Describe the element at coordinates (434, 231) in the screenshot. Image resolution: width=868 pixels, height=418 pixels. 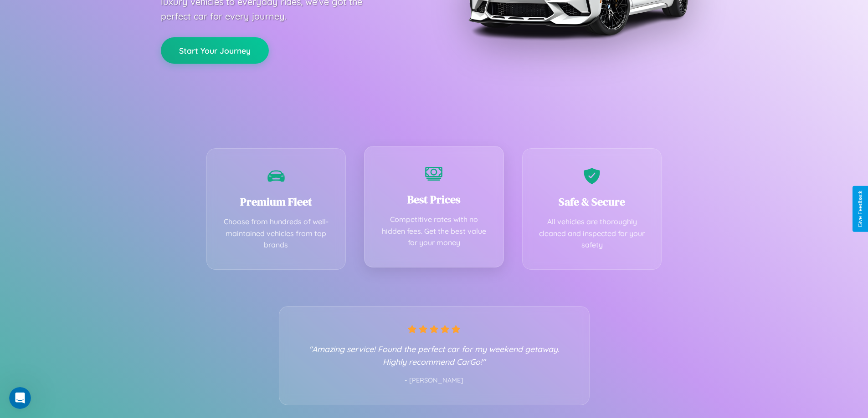
I see `p: Competitive rates with no hidden fees. Get the best value for your money` at that location.